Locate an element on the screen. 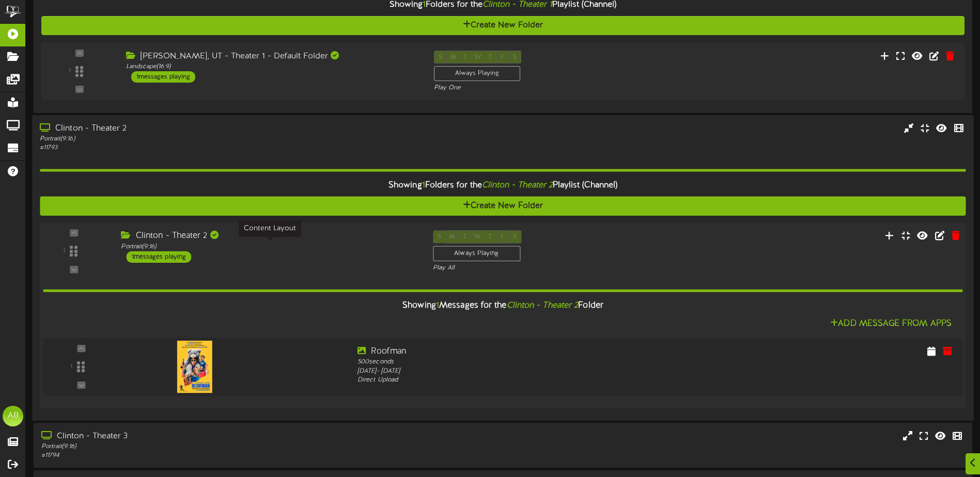 The width and height of the screenshot is (980, 477). div: Direct Upload is located at coordinates (541, 380).